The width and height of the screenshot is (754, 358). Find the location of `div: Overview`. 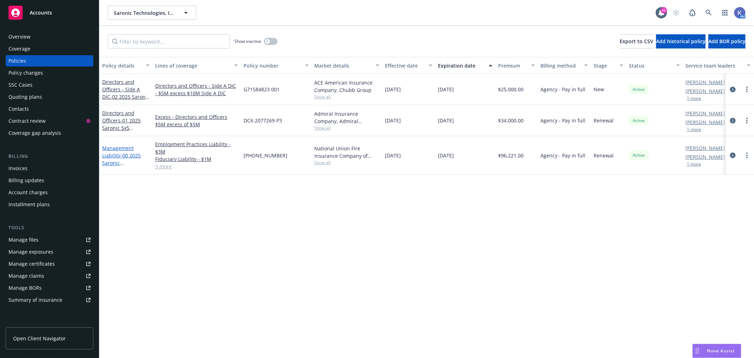

div: Overview is located at coordinates (19, 37).